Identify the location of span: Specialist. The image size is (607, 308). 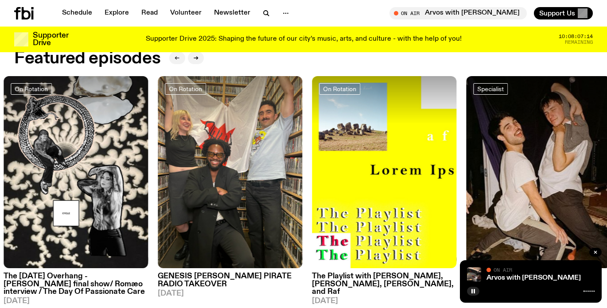
(490, 89).